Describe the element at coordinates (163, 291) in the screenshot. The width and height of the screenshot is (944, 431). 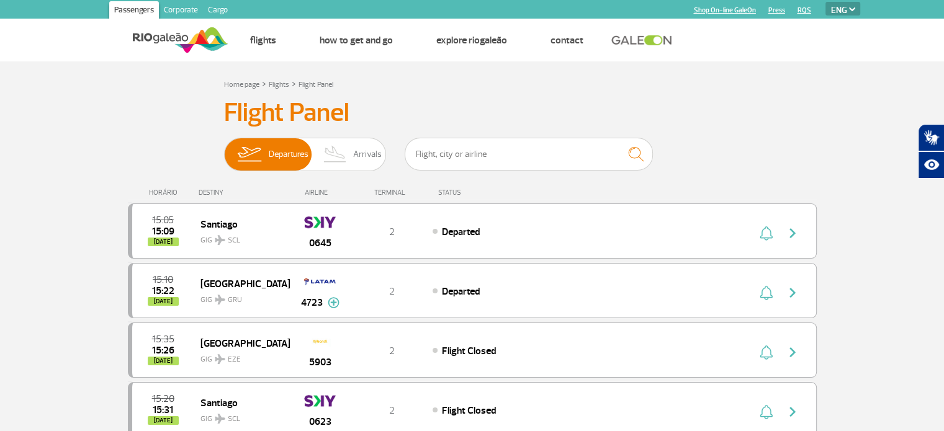
I see `span: 2025-09-28 15:22:55` at that location.